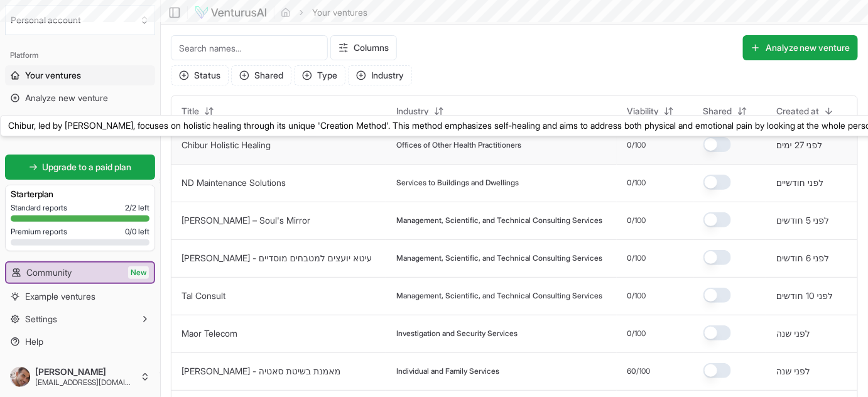 This screenshot has width=868, height=397. Describe the element at coordinates (800, 145) in the screenshot. I see `button: לפני 27 ימים` at that location.